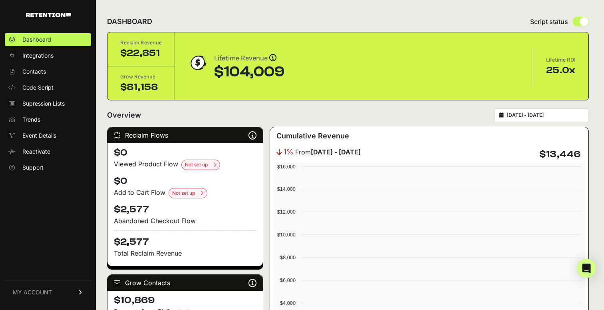 This screenshot has height=310, width=604. I want to click on h4: $10,869, so click(185, 300).